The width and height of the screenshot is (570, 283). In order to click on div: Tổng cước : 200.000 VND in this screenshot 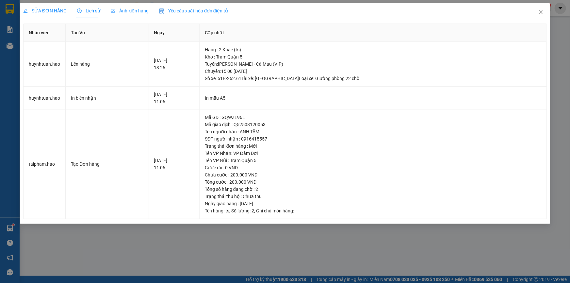, I will do `click(373, 182)`.